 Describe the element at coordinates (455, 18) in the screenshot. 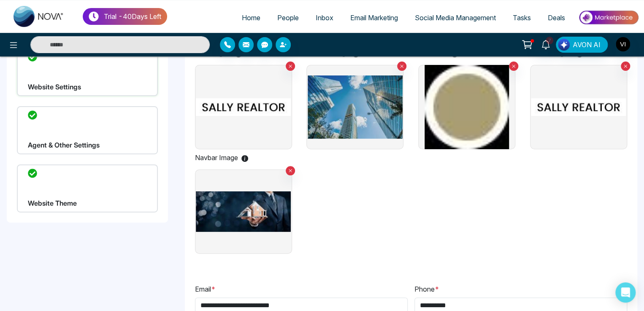

I see `span: Social Media Management` at that location.